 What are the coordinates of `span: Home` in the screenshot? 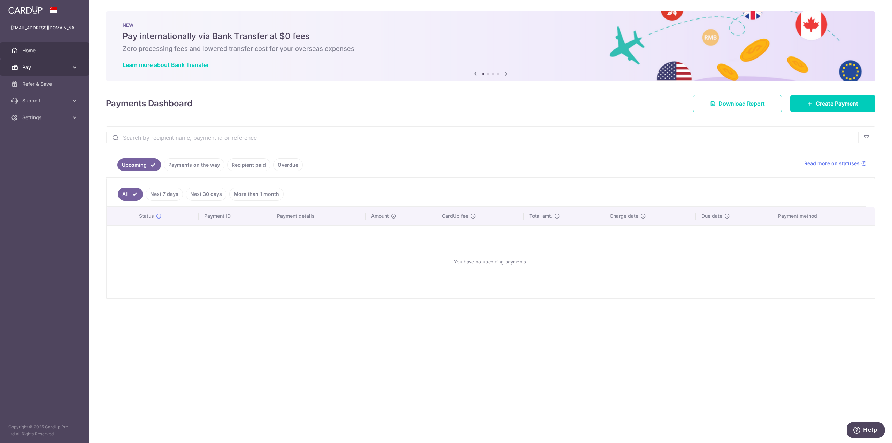 It's located at (45, 50).